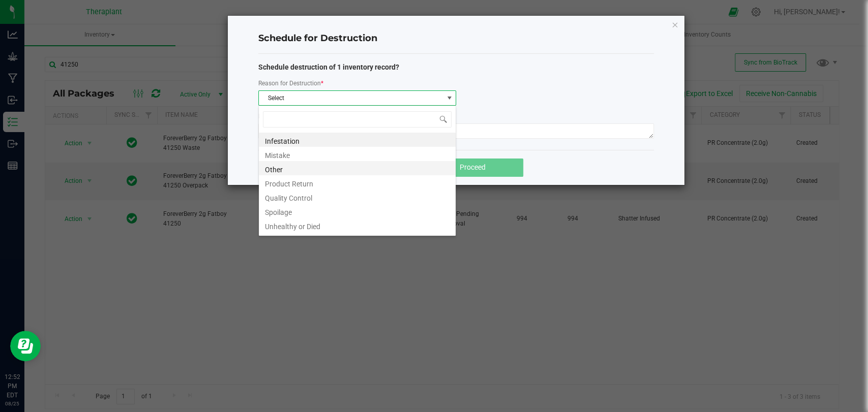 Image resolution: width=868 pixels, height=412 pixels. What do you see at coordinates (350, 98) in the screenshot?
I see `span: Select` at bounding box center [350, 98].